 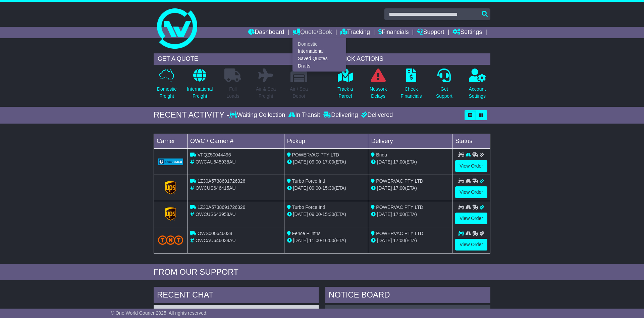 I want to click on td: Carrier, so click(x=171, y=141).